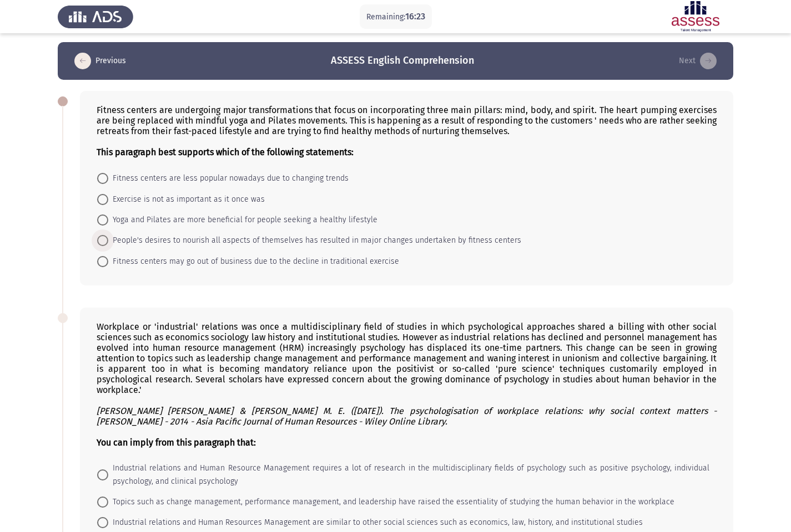 This screenshot has height=532, width=791. I want to click on span: People's desires to nourish all aspects of themselves has resulted in major changes undertaken by..., so click(315, 240).